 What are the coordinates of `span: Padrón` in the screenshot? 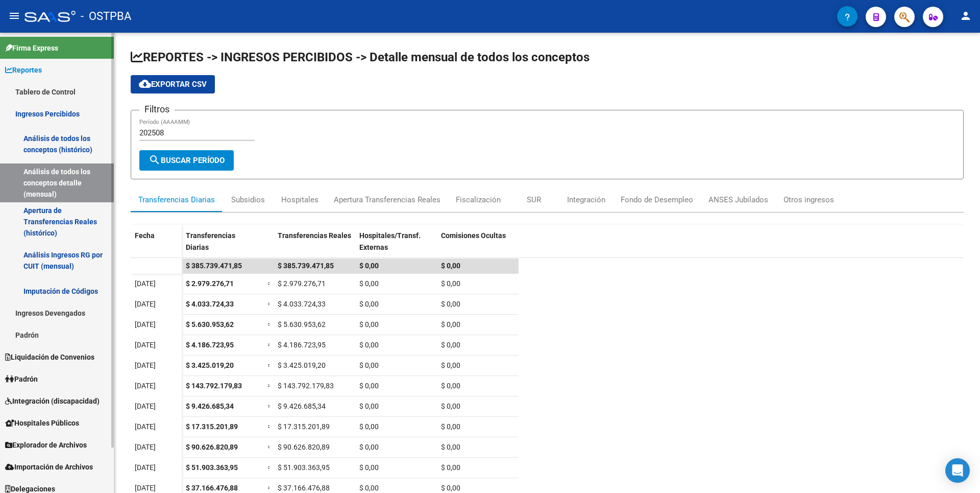 It's located at (22, 379).